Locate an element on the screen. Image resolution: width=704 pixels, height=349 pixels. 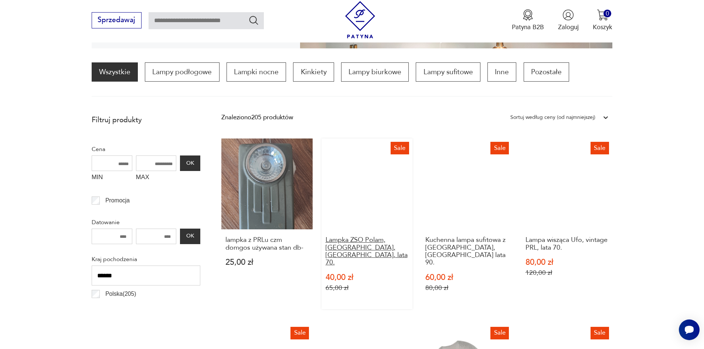
p: Datowanie is located at coordinates (146, 223).